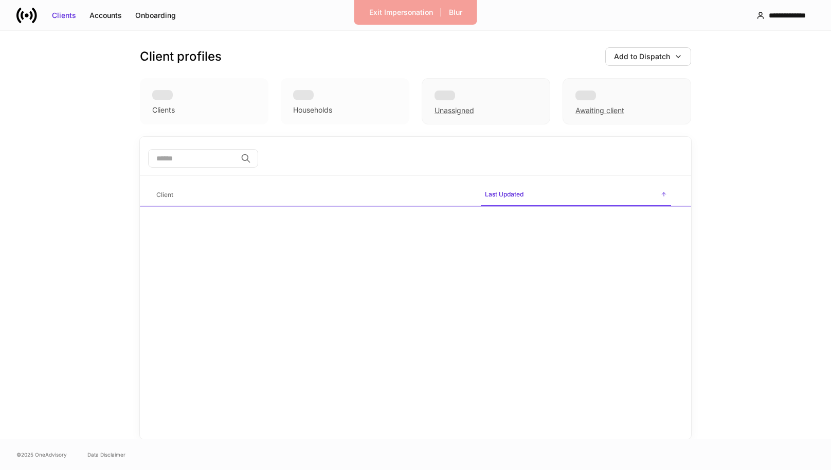 Image resolution: width=831 pixels, height=470 pixels. What do you see at coordinates (456, 12) in the screenshot?
I see `button: Blur` at bounding box center [456, 12].